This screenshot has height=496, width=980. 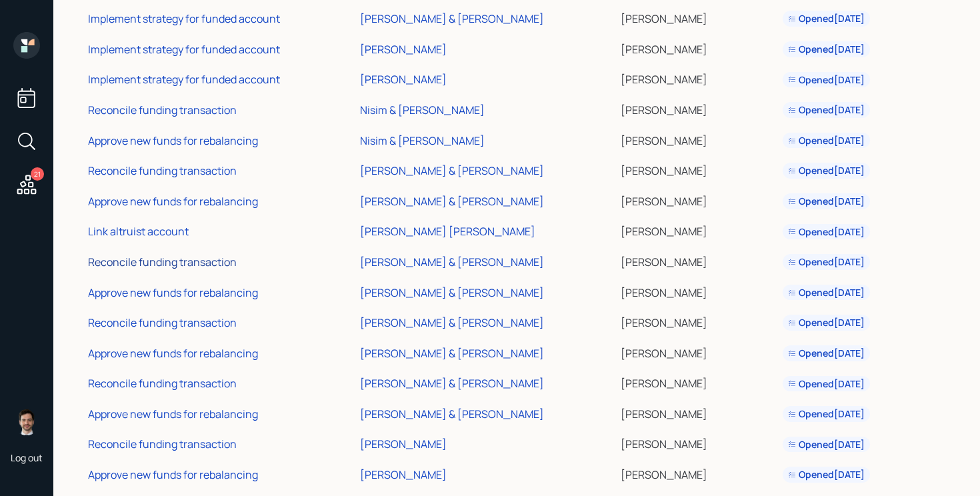 I want to click on div: Link altruist account, so click(x=138, y=232).